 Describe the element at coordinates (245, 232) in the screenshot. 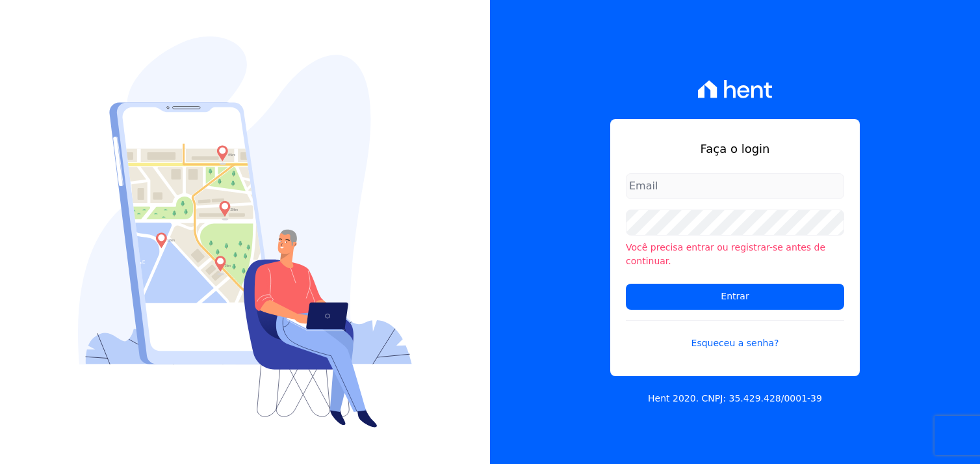

I see `img: Login` at that location.